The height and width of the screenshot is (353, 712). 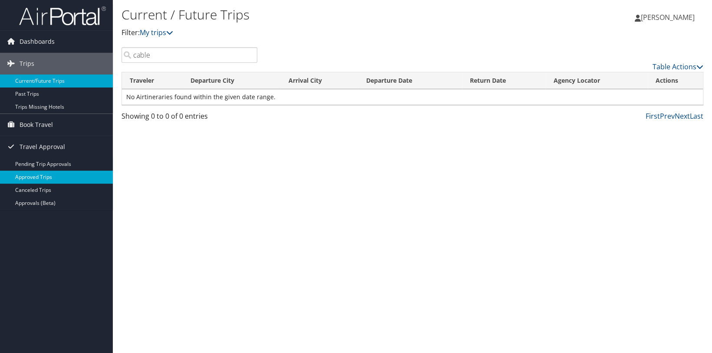 What do you see at coordinates (504, 81) in the screenshot?
I see `th: Return Date: activate to sort column ascending` at bounding box center [504, 81].